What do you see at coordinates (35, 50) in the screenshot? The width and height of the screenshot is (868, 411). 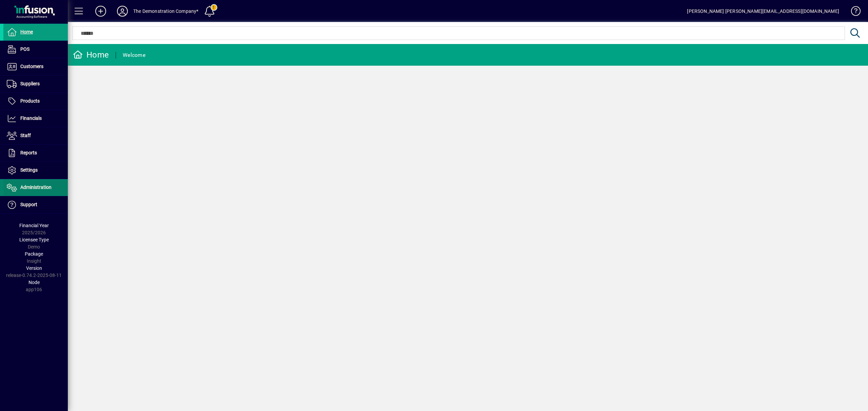 I see `a: POS` at bounding box center [35, 50].